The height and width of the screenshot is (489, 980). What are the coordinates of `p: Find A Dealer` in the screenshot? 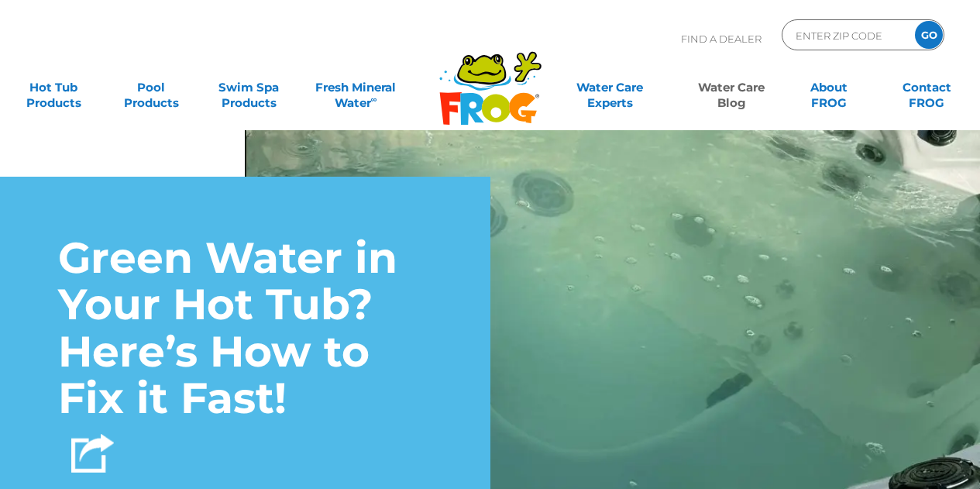 It's located at (721, 39).